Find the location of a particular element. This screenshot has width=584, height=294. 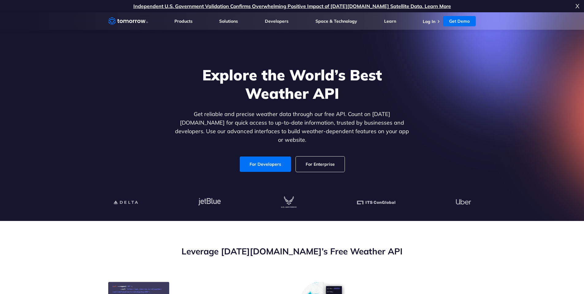

a: Developers is located at coordinates (276, 21).